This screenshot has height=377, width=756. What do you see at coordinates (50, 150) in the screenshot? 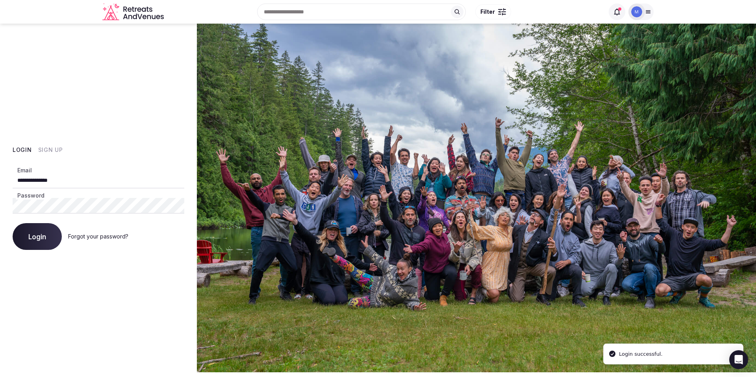
I see `button: Sign Up` at bounding box center [50, 150].